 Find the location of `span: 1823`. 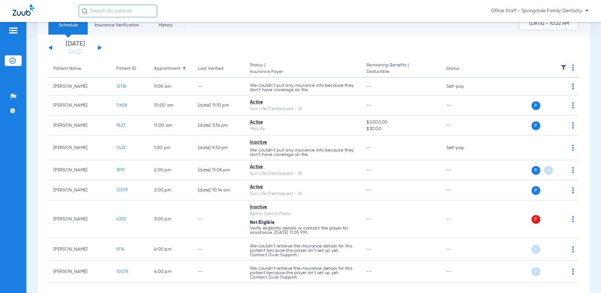

span: 1823 is located at coordinates (121, 125).